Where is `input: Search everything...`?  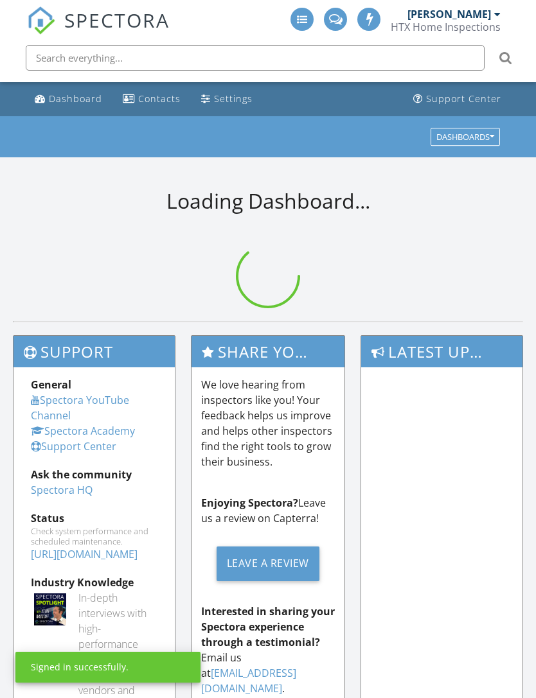 input: Search everything... is located at coordinates (255, 58).